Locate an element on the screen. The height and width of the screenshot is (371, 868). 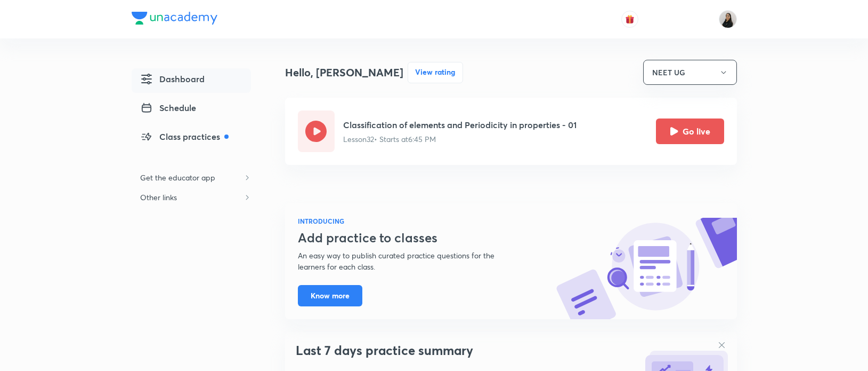
a: Class practices is located at coordinates (191, 138).